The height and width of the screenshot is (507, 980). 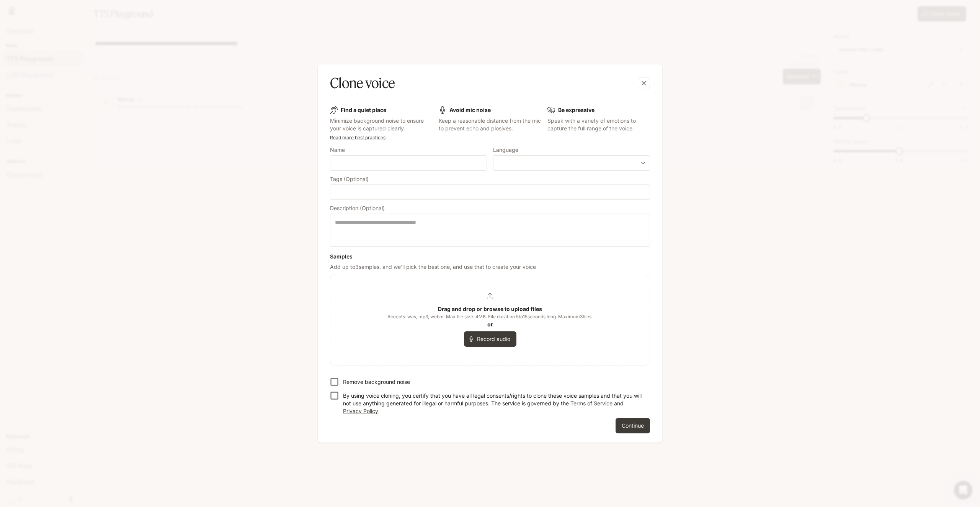 What do you see at coordinates (376, 382) in the screenshot?
I see `p: Remove background noise` at bounding box center [376, 382].